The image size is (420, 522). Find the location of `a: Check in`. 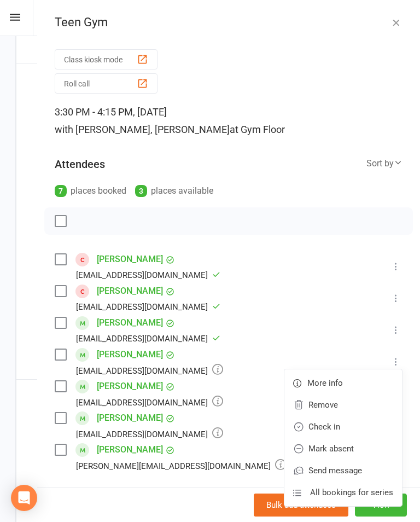

a: Check in is located at coordinates (343, 426).